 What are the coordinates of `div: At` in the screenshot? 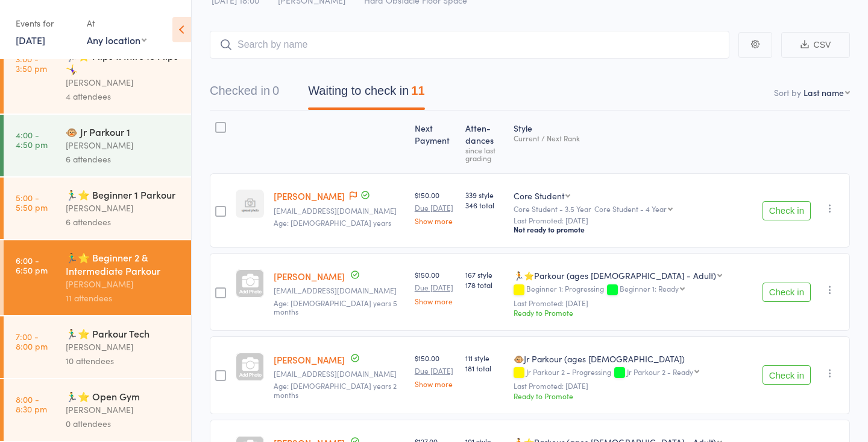 It's located at (116, 23).